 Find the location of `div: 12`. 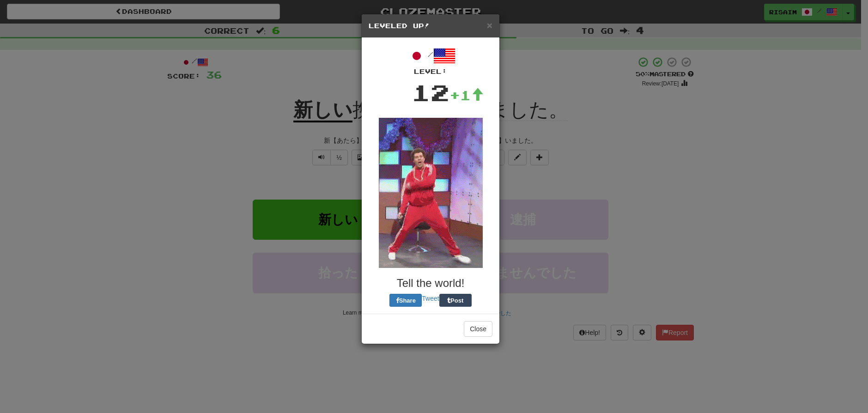

div: 12 is located at coordinates (430, 93).